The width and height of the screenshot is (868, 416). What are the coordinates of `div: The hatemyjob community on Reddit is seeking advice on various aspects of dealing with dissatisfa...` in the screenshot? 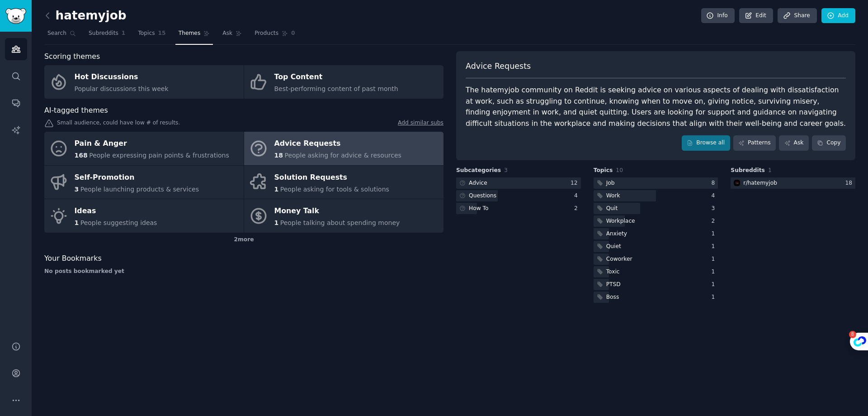 It's located at (655, 107).